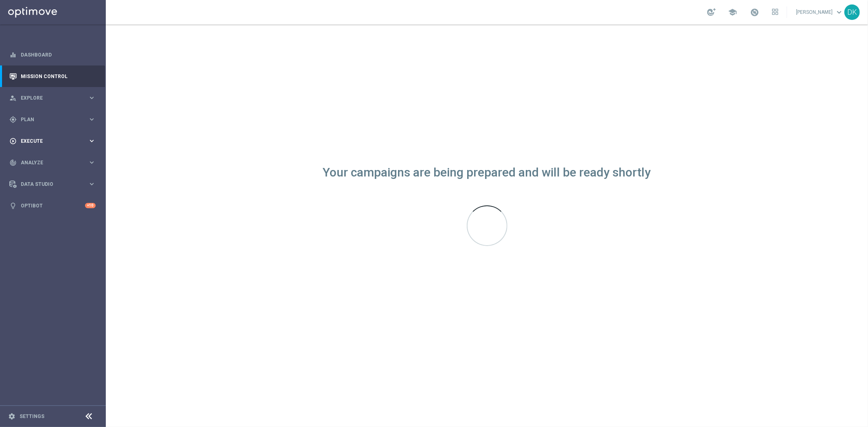 The image size is (868, 427). Describe the element at coordinates (53, 98) in the screenshot. I see `div: person_search Explore keyboard_arrow_right` at that location.